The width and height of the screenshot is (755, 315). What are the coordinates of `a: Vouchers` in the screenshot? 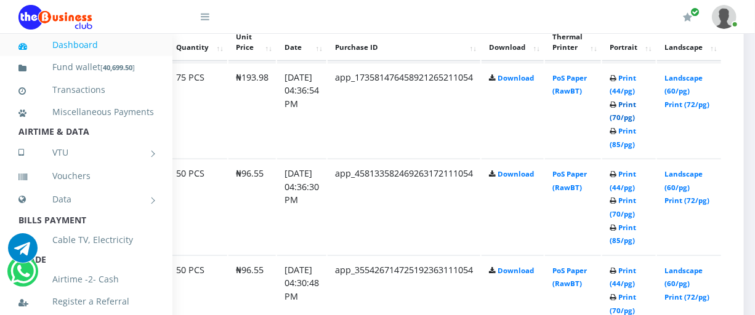 It's located at (86, 176).